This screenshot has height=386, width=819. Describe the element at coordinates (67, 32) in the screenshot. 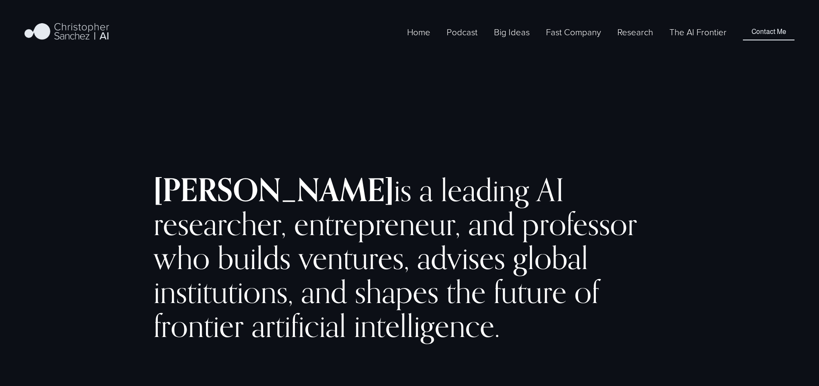

I see `img: Christopher Sanchez | AI` at that location.